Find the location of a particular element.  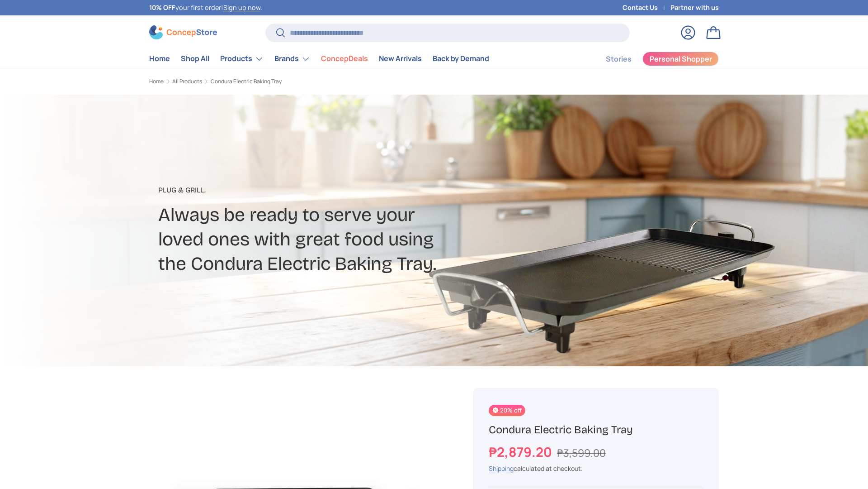

strong: ₱2,879.20 is located at coordinates (521, 452).